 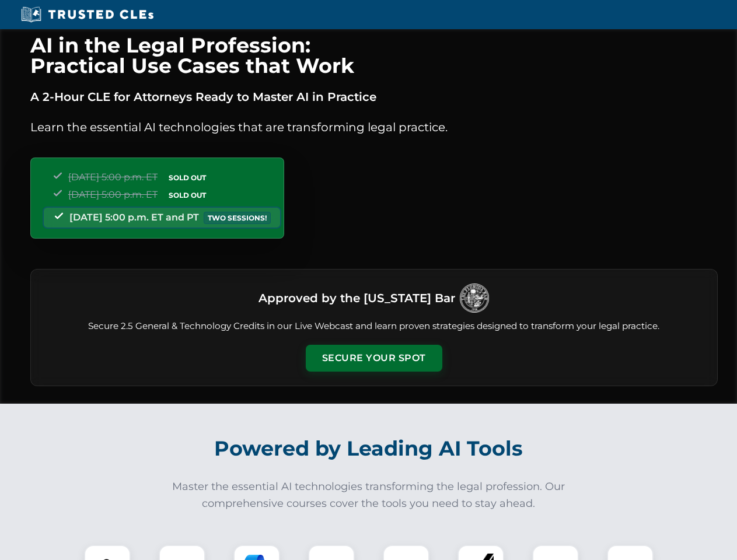 I want to click on p: Secure 2.5 General & Technology Credits in our Live Webcast and learn proven strategies designed ..., so click(x=374, y=326).